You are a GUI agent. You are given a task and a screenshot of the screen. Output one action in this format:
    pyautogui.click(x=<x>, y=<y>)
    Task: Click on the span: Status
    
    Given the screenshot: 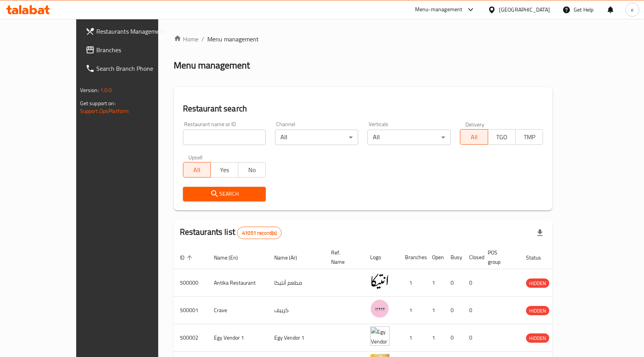 What is the action you would take?
    pyautogui.click(x=538, y=258)
    